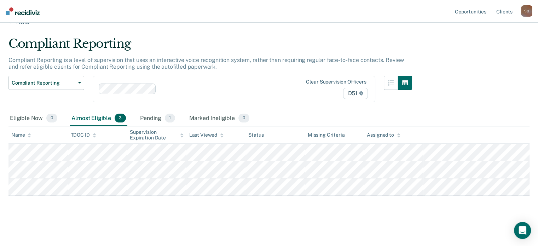 The height and width of the screenshot is (246, 538). Describe the element at coordinates (170, 118) in the screenshot. I see `span: 1` at that location.